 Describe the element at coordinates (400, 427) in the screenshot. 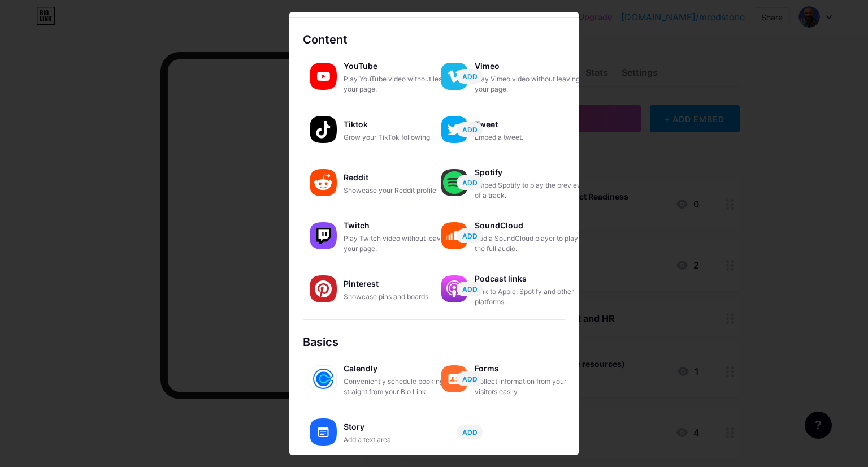

I see `div: Story` at that location.